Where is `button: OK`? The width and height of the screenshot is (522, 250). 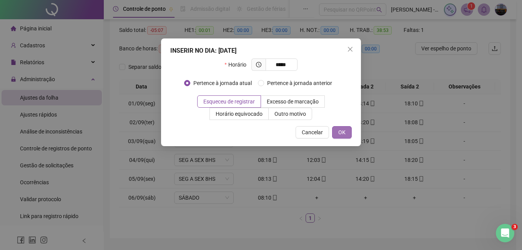 button: OK is located at coordinates (341, 132).